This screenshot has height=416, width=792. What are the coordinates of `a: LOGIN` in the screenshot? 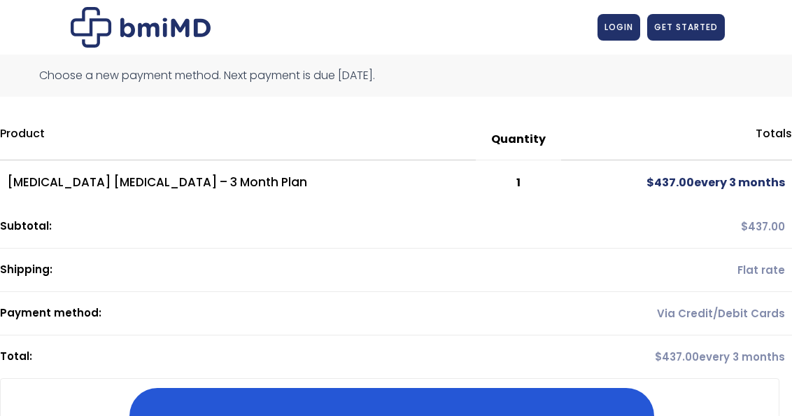 It's located at (619, 27).